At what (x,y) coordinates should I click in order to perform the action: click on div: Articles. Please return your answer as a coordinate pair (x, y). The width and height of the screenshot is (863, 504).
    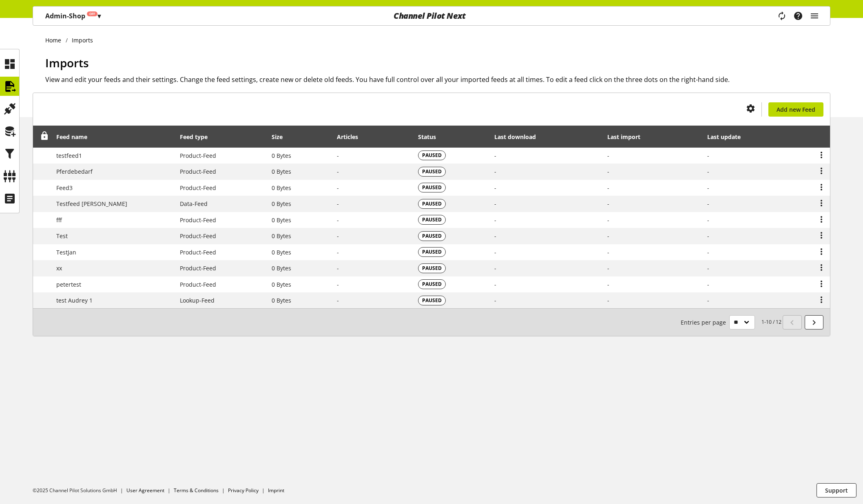
    Looking at the image, I should click on (352, 136).